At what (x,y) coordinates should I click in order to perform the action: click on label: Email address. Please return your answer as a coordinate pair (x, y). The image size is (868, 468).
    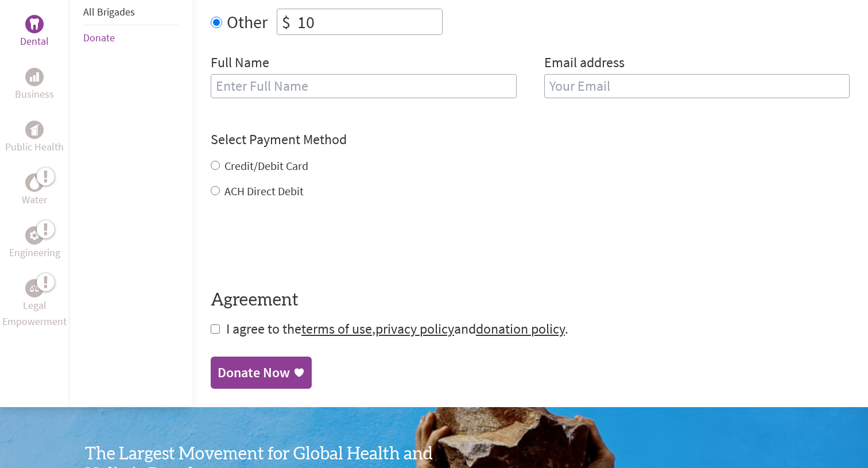
    Looking at the image, I should click on (584, 64).